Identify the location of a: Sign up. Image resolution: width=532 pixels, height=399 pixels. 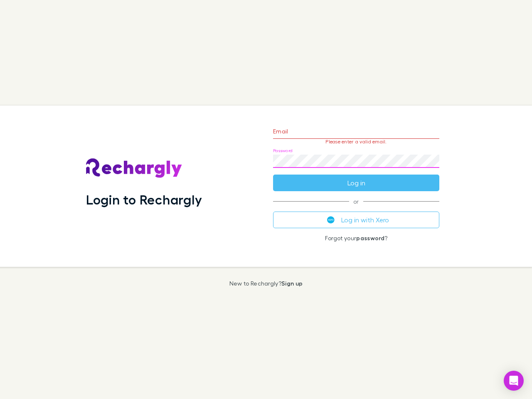
(292, 283).